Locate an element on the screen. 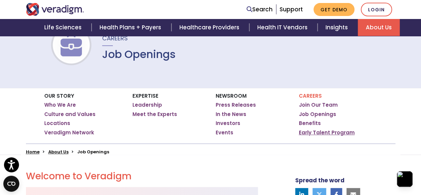 The height and width of the screenshot is (195, 421). a: Healthcare Providers is located at coordinates (211, 27).